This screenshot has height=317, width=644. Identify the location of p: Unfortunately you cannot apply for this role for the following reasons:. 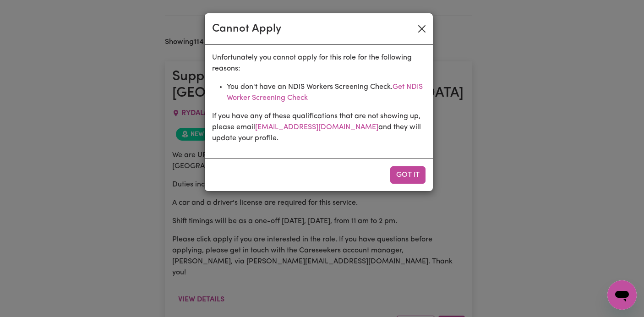
(319, 63).